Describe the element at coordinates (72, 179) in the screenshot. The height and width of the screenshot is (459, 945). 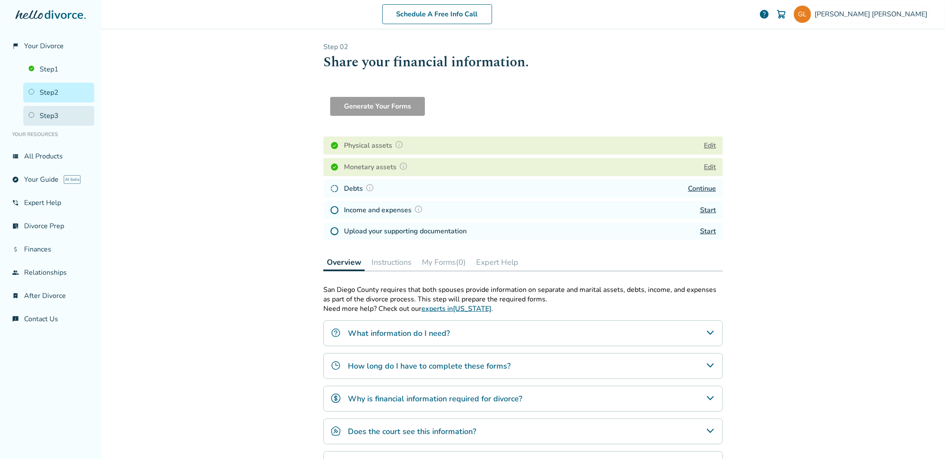
I see `span: AI beta` at that location.